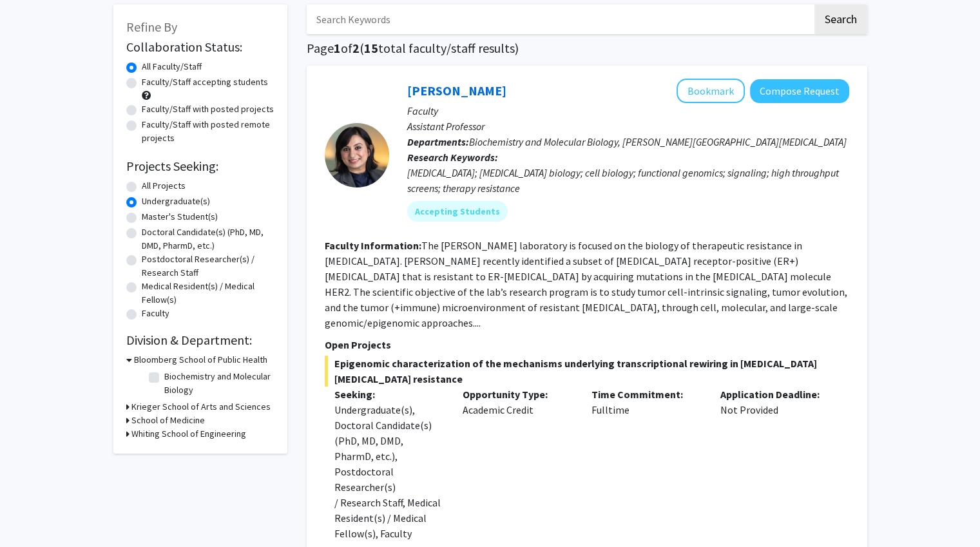  Describe the element at coordinates (200, 340) in the screenshot. I see `h2: Division & Department:` at that location.